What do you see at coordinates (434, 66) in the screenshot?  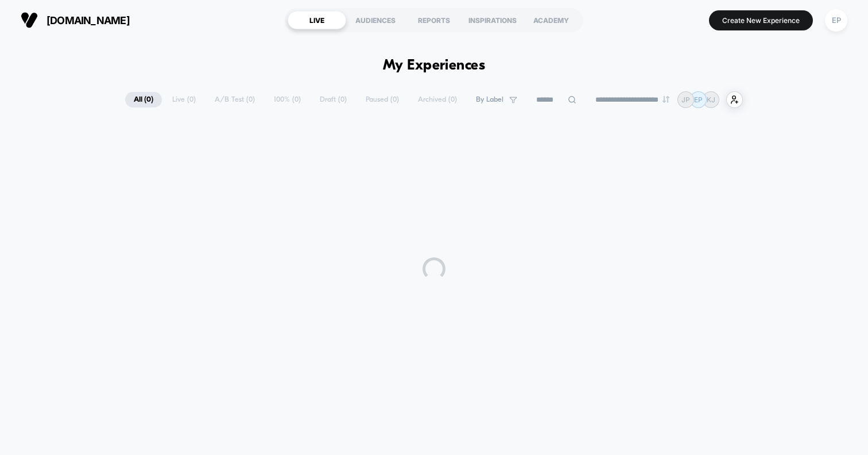 I see `h1: My Experiences` at bounding box center [434, 66].